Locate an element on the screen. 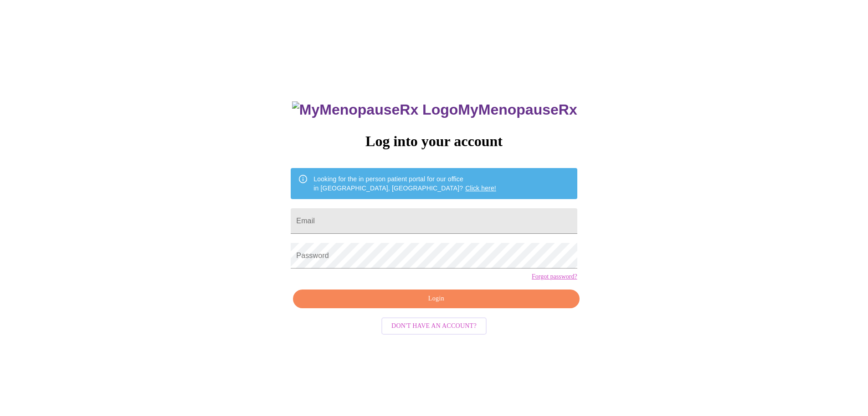  a: Forgot password? is located at coordinates (554, 276).